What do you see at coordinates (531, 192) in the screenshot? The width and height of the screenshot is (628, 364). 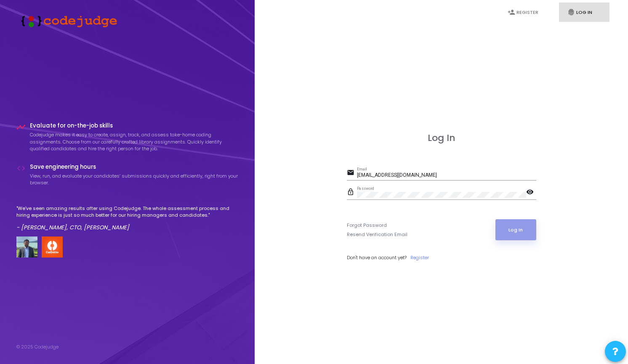 I see `mat-icon: visibility` at bounding box center [531, 192].